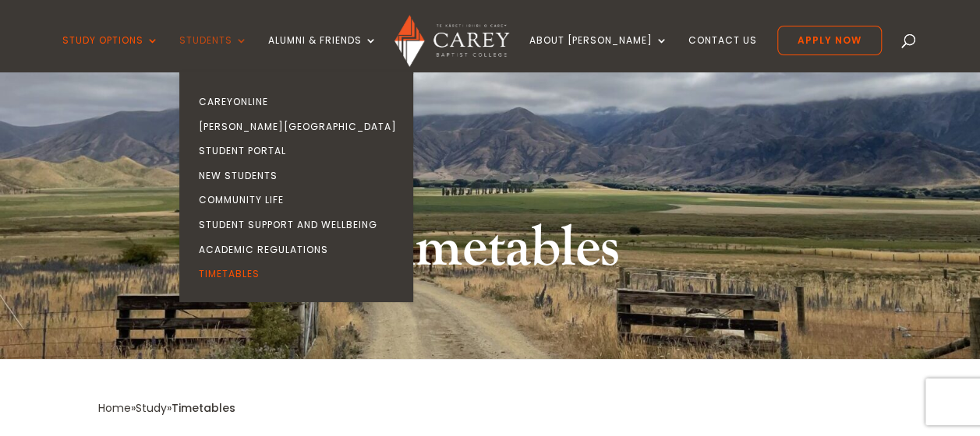 The height and width of the screenshot is (436, 980). What do you see at coordinates (300, 250) in the screenshot?
I see `a: Academic Regulations` at bounding box center [300, 250].